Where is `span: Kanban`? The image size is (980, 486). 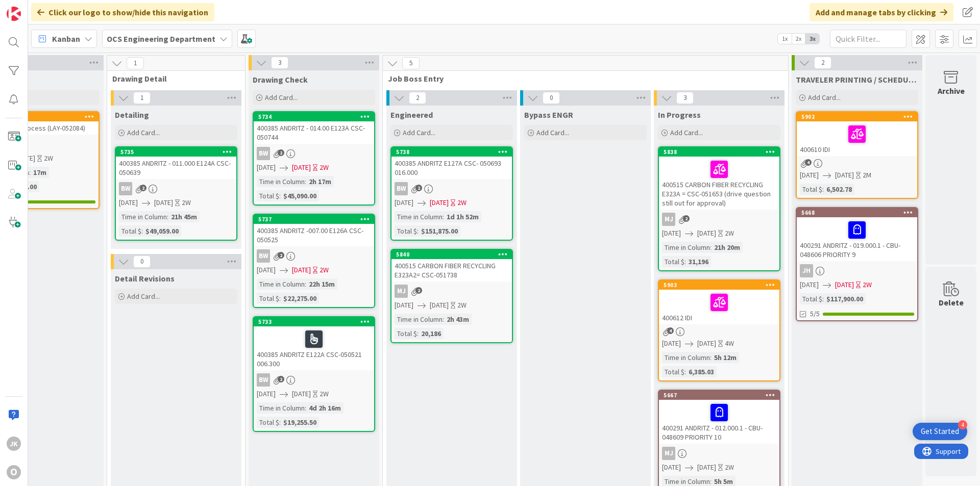 span: Kanban is located at coordinates (66, 39).